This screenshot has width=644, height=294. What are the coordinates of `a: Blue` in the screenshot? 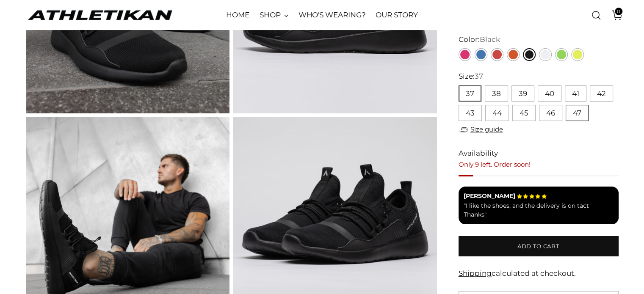 It's located at (481, 55).